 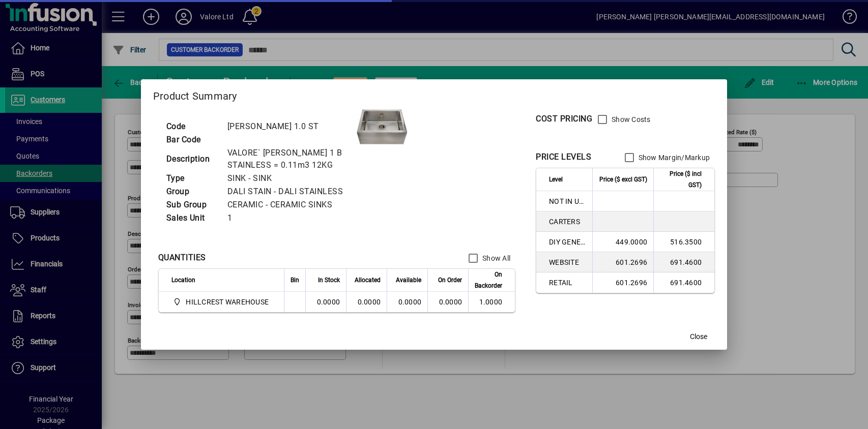 What do you see at coordinates (328, 280) in the screenshot?
I see `span: In Stock` at bounding box center [328, 280].